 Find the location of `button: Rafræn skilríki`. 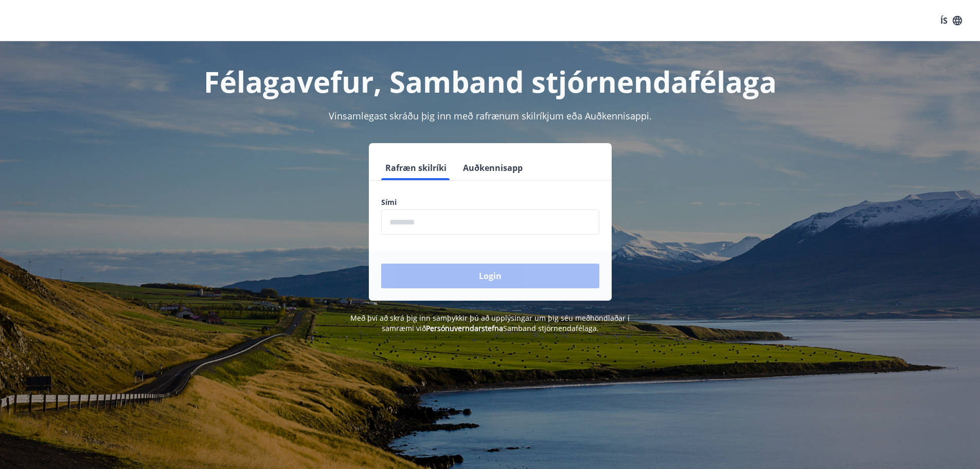

button: Rafræn skilríki is located at coordinates (416, 168).